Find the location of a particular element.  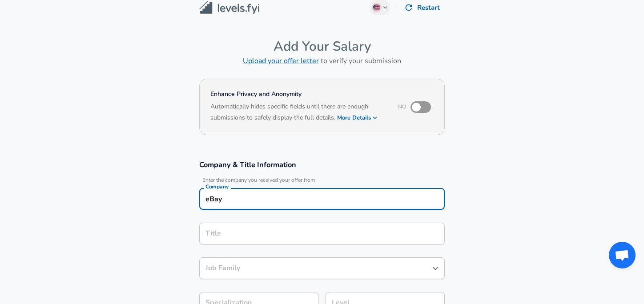

img: English (US) is located at coordinates (377, 7).